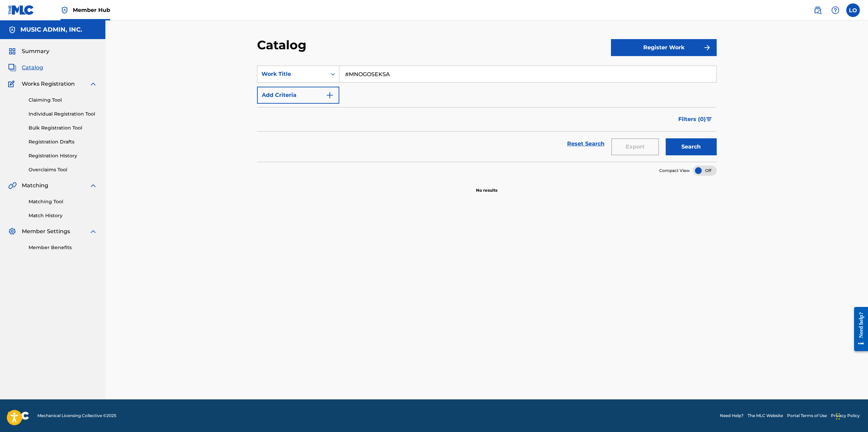 Image resolution: width=868 pixels, height=432 pixels. What do you see at coordinates (486, 186) in the screenshot?
I see `p: No results` at bounding box center [486, 186].